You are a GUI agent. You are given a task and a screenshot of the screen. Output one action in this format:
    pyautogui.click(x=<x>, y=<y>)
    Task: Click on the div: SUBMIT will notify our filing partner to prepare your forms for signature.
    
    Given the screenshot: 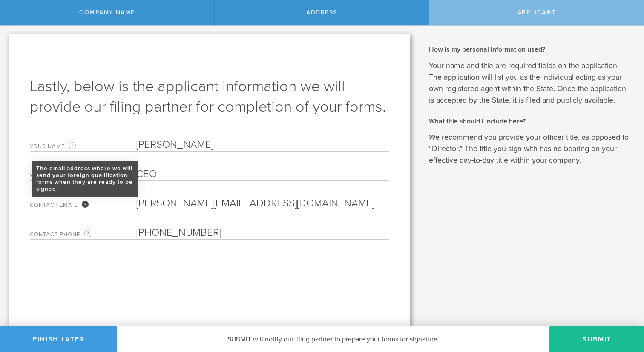 What is the action you would take?
    pyautogui.click(x=333, y=339)
    